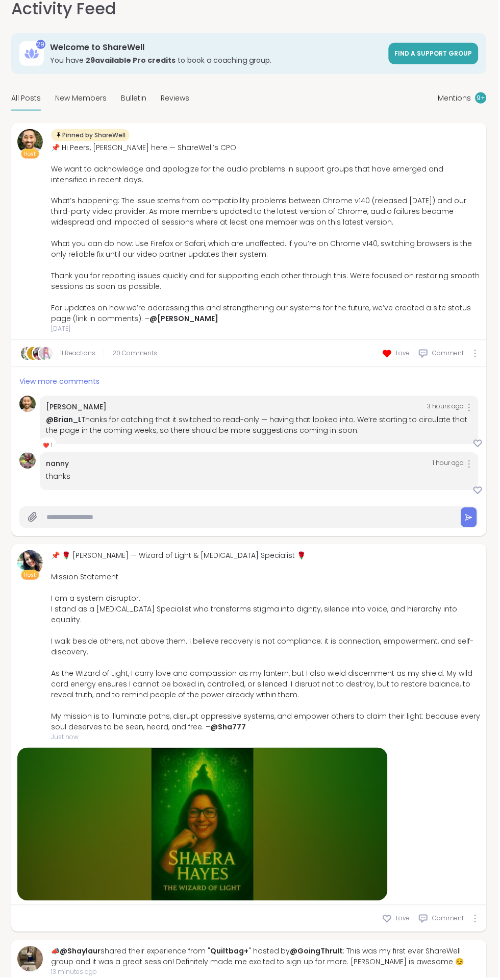 The image size is (500, 980). What do you see at coordinates (135, 100) in the screenshot?
I see `span: Bulletin` at bounding box center [135, 100].